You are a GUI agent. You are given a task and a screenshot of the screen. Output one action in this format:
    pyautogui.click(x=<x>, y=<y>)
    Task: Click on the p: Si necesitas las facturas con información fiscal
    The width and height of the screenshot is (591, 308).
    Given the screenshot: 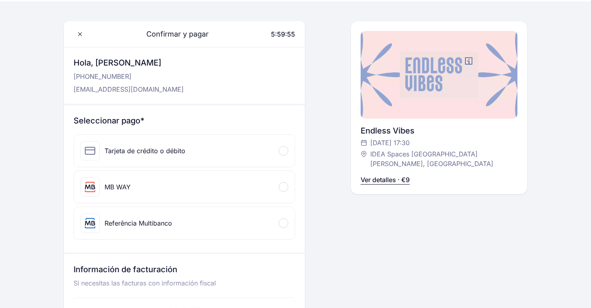 What is the action you would take?
    pyautogui.click(x=184, y=286)
    